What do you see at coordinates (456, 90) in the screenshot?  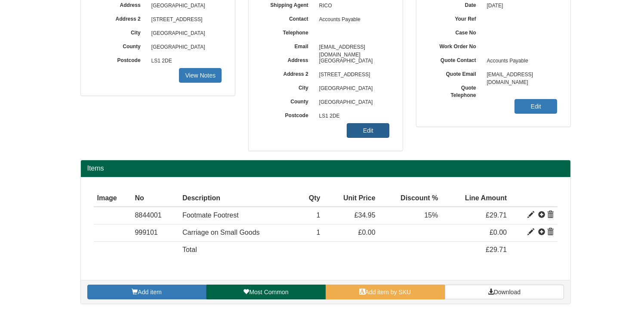 I see `label: Quote Telephone` at bounding box center [456, 90].